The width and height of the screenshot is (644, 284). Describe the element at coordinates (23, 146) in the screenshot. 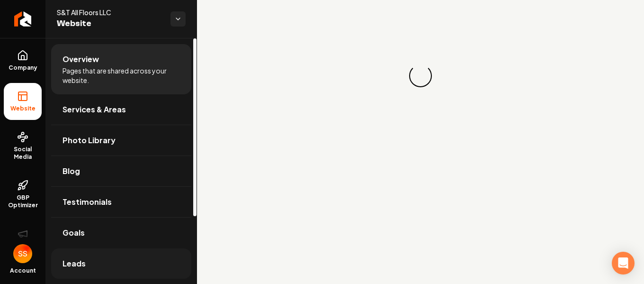

I see `a: Social Media` at that location.